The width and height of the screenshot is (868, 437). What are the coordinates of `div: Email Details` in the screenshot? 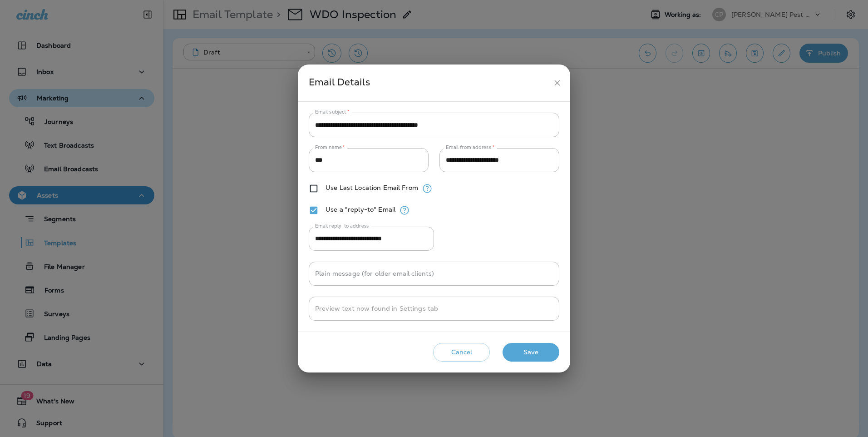 It's located at (429, 82).